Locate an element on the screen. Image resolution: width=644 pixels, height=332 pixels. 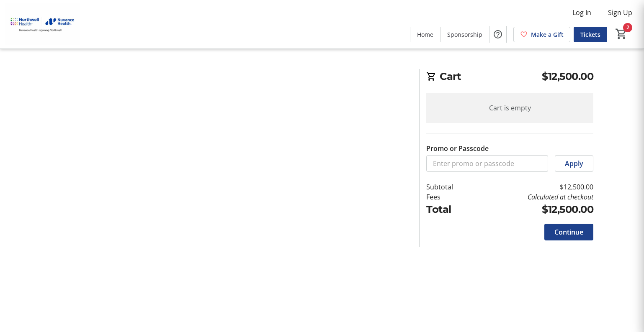
button: Log In is located at coordinates (581, 12).